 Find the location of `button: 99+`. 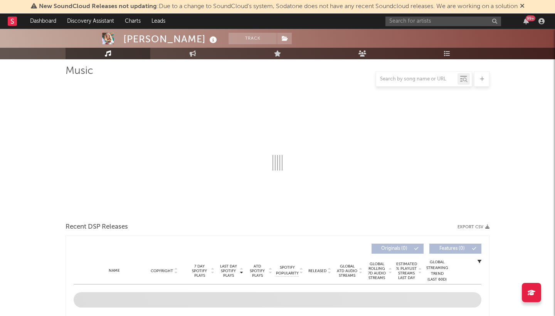

button: 99+ is located at coordinates (526, 21).